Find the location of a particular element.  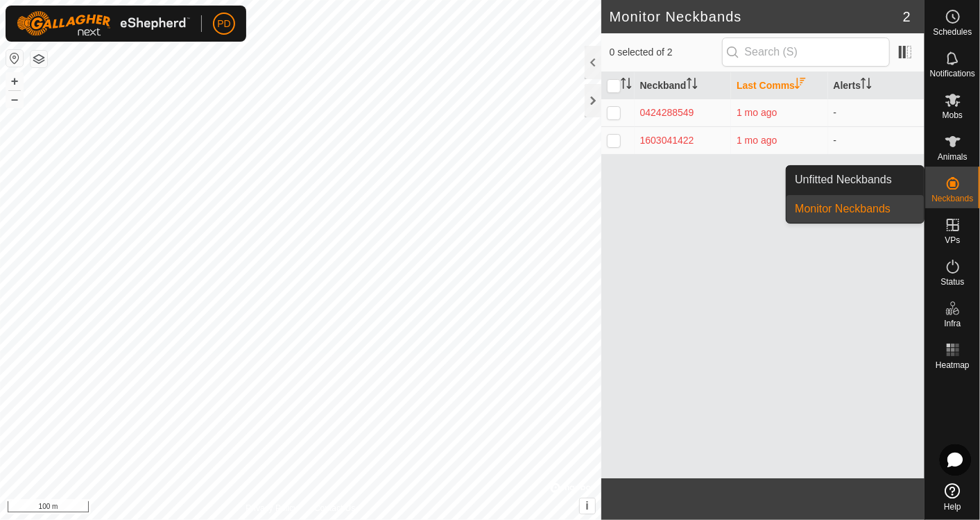

a: Unfitted Neckbands is located at coordinates (856, 180).